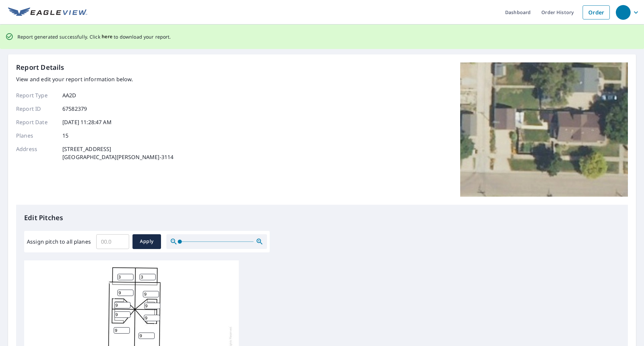 The height and width of the screenshot is (346, 644). What do you see at coordinates (36, 122) in the screenshot?
I see `p: Report Date` at bounding box center [36, 122].